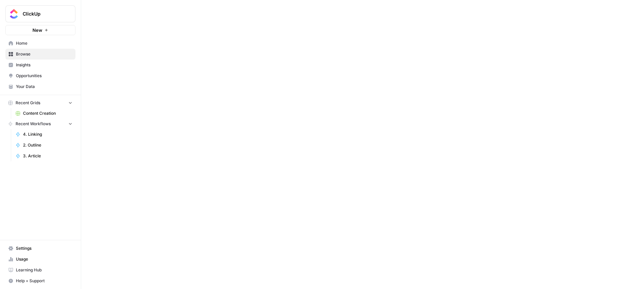 The width and height of the screenshot is (644, 289). Describe the element at coordinates (37, 30) in the screenshot. I see `span: New` at that location.